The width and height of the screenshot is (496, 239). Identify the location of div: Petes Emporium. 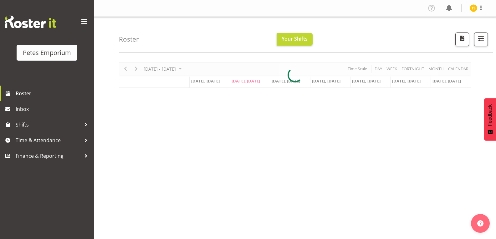
(47, 53).